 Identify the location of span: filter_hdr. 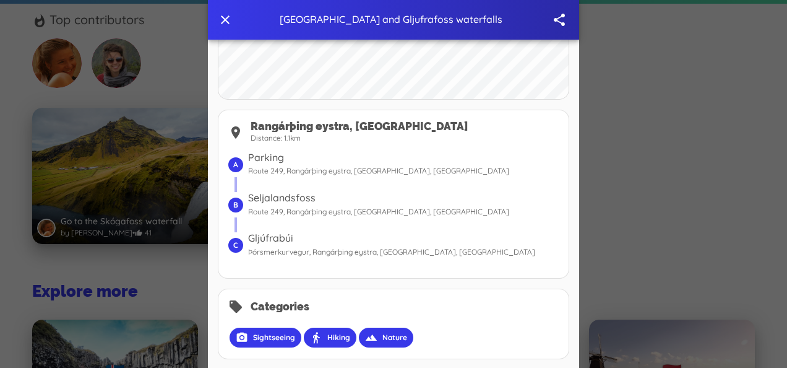
(371, 337).